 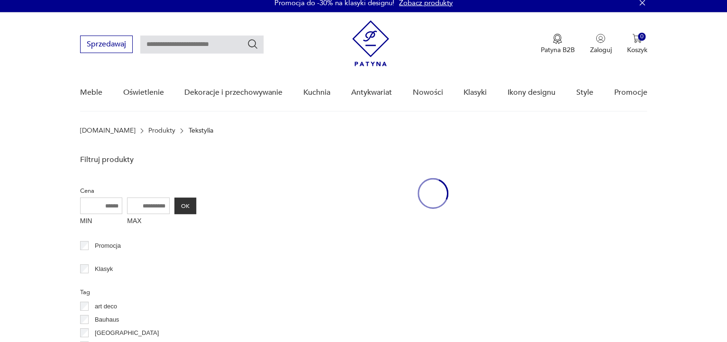 I want to click on button: Patyna B2B, so click(x=557, y=44).